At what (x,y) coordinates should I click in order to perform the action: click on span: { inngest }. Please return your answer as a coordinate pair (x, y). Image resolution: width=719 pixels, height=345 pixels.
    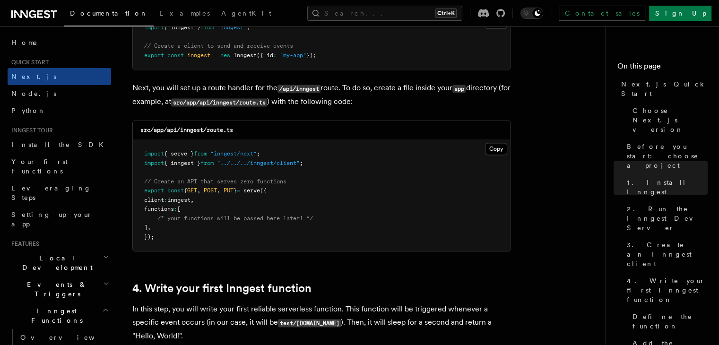
    Looking at the image, I should click on (182, 163).